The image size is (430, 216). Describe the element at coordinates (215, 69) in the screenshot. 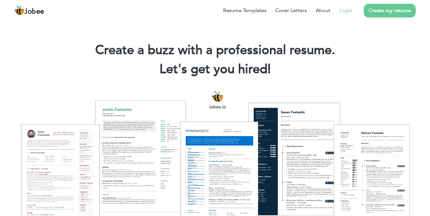

I see `h2: Let's` at that location.